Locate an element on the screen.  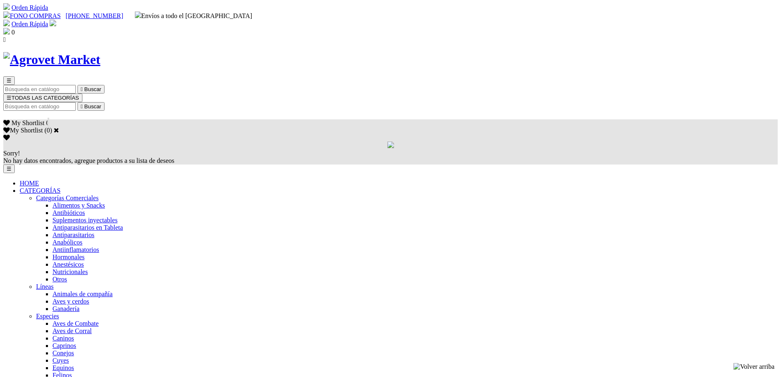
span: Anabólicos is located at coordinates (67, 242).